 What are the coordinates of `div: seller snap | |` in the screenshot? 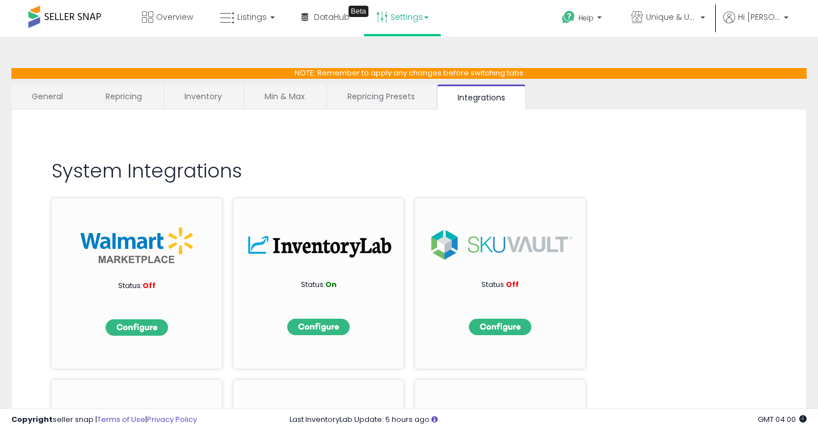 It's located at (104, 420).